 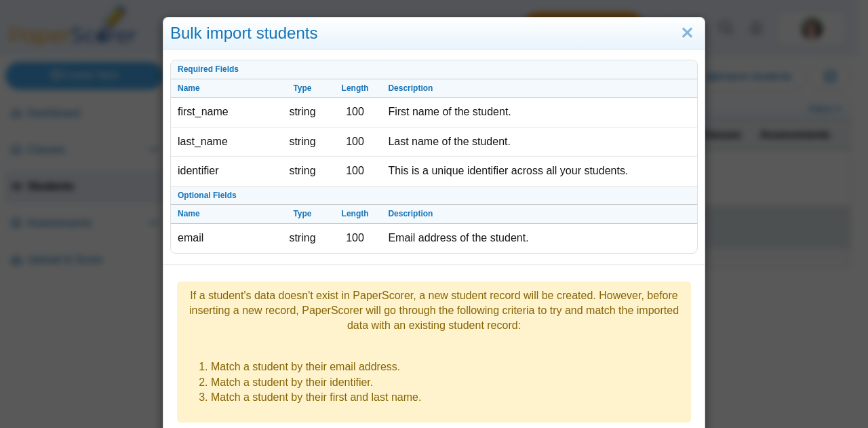 I want to click on li: Match a student by their first and last name., so click(x=448, y=397).